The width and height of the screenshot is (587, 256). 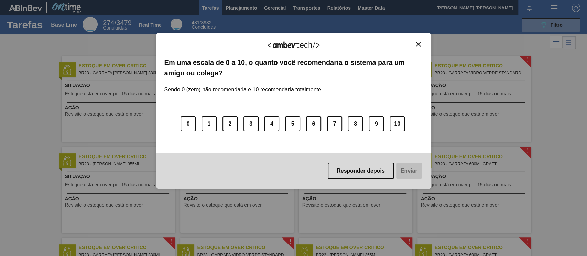 I want to click on button: 7, so click(x=334, y=124).